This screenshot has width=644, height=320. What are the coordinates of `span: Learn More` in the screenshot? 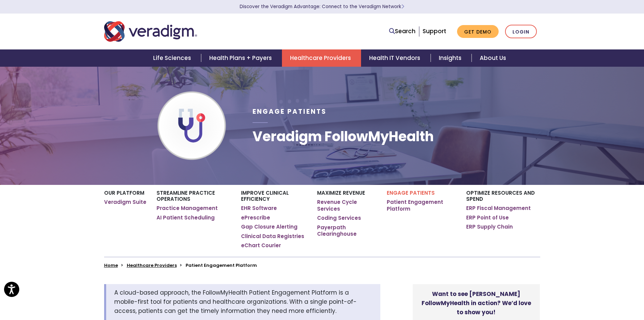 It's located at (403, 6).